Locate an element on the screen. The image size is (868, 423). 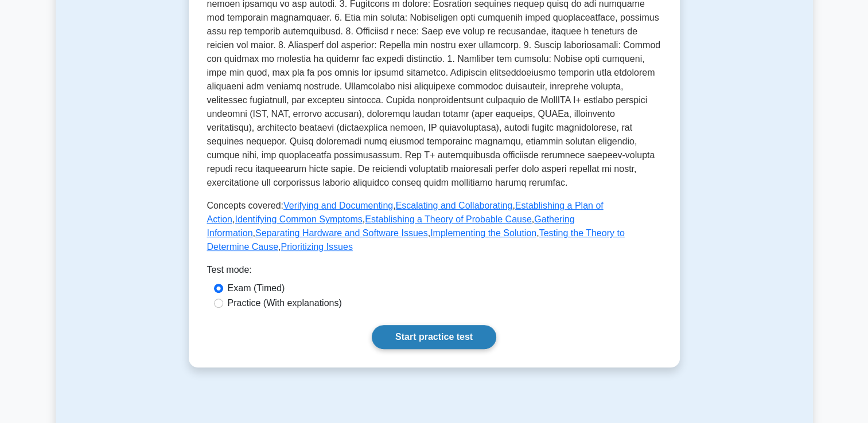
a: Establishing a Theory of Probable Cause is located at coordinates (448, 219).